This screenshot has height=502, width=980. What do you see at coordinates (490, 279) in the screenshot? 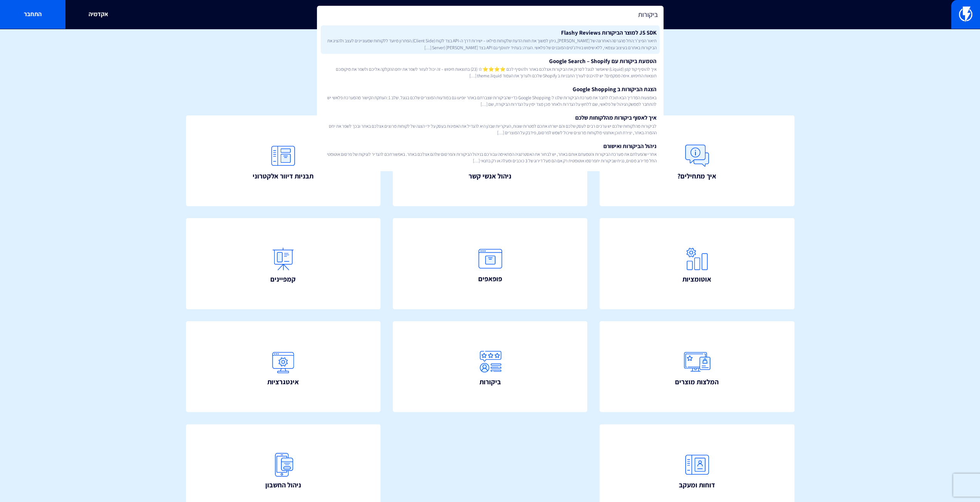
I see `span: פופאפים` at bounding box center [490, 279].